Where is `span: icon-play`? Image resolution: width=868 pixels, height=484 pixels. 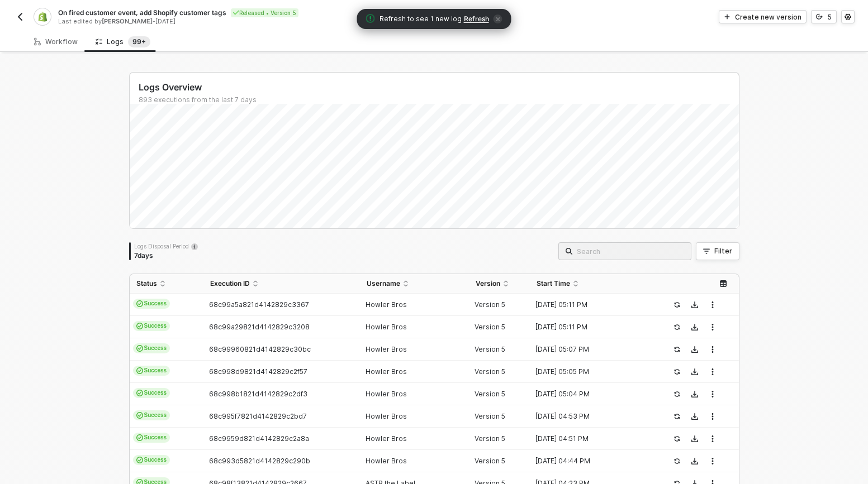 span: icon-play is located at coordinates (727, 17).